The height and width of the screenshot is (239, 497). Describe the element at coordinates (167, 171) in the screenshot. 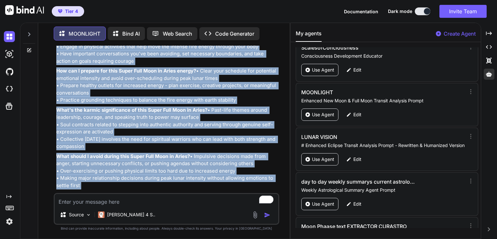

I see `p: • Impulsive decisions made from anger, starting unnecessary conflicts, or pushing agendas without...` at that location.